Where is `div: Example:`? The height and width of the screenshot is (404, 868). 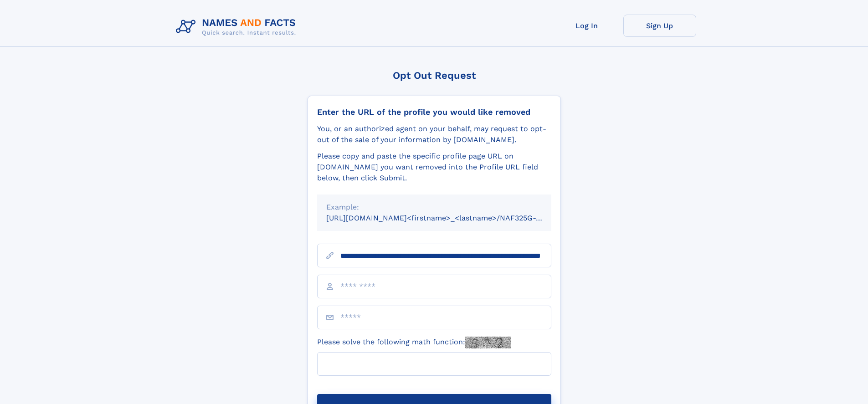
div: Example: is located at coordinates (434, 208).